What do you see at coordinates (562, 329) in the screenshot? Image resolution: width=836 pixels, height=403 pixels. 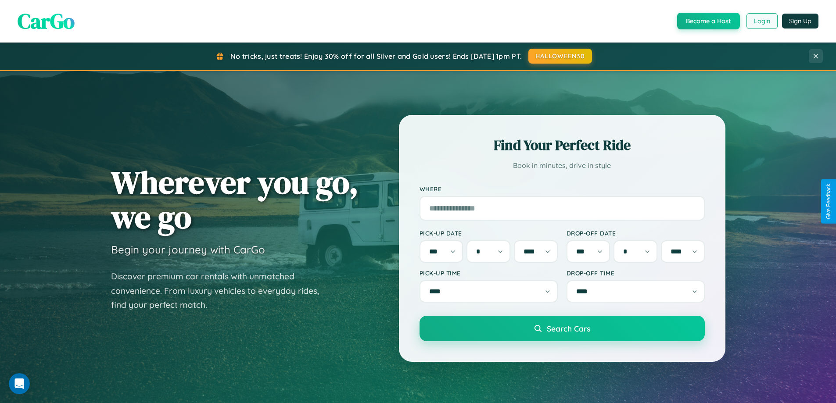 I see `button: Search Cars` at bounding box center [562, 329].